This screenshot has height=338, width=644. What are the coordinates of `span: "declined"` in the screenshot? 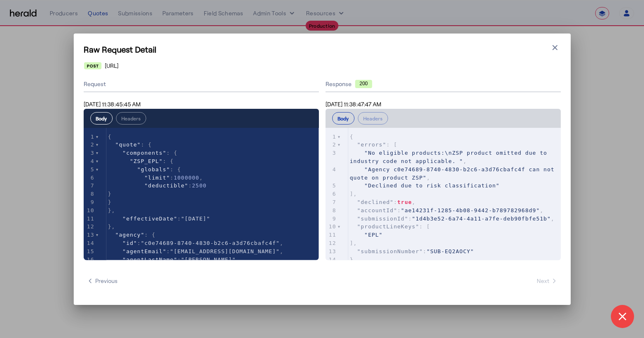 It's located at (375, 202).